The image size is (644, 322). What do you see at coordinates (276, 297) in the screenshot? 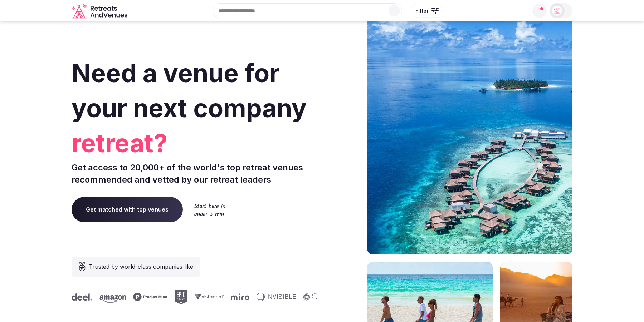
I see `svg: Invisible company logo` at bounding box center [276, 297].